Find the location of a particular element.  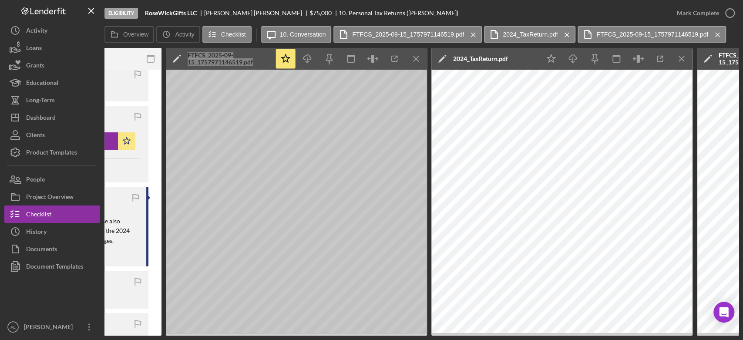

div: History is located at coordinates (36, 232).